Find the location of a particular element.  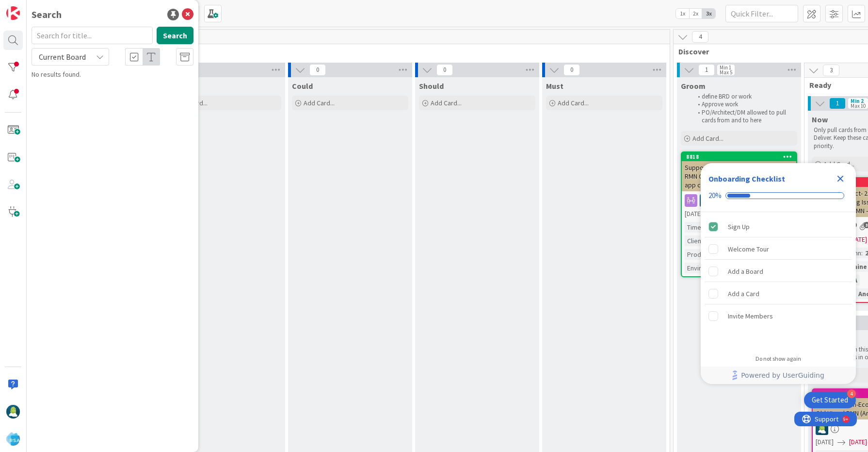

input: Search for title... is located at coordinates (92, 35).